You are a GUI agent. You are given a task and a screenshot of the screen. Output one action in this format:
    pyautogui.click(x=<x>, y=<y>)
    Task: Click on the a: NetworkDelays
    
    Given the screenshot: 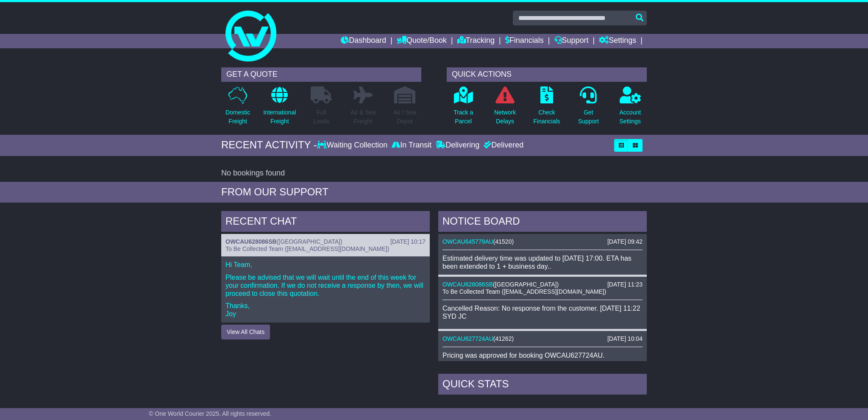 What is the action you would take?
    pyautogui.click(x=505, y=108)
    